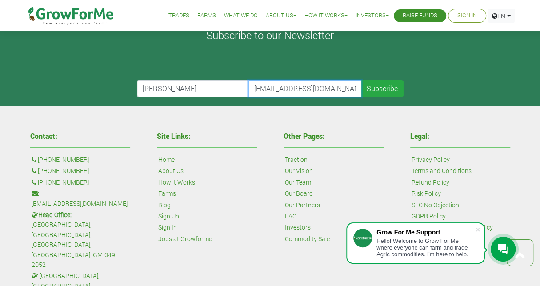 The width and height of the screenshot is (540, 286). What do you see at coordinates (193, 88) in the screenshot?
I see `input: Firstname Lastname` at bounding box center [193, 88].